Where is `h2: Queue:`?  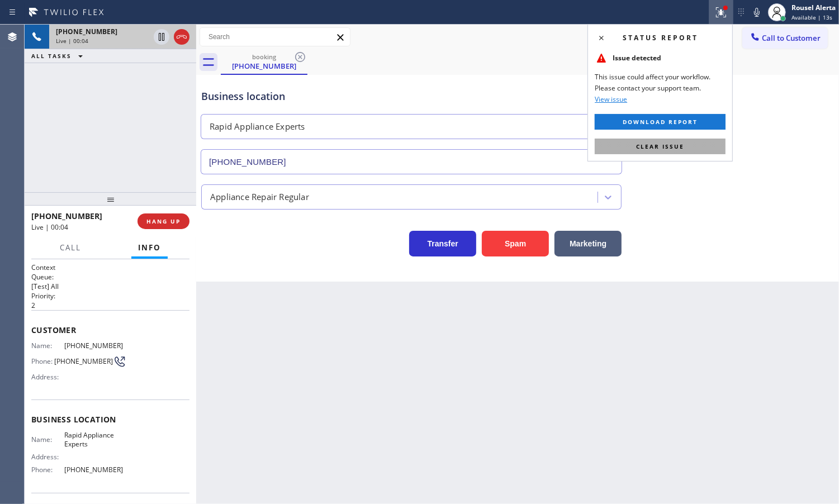 h2: Queue: is located at coordinates (110, 277).